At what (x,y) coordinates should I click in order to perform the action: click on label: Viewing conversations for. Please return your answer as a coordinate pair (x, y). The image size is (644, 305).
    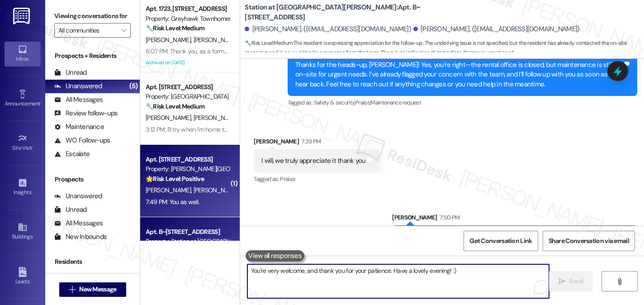
    Looking at the image, I should click on (92, 16).